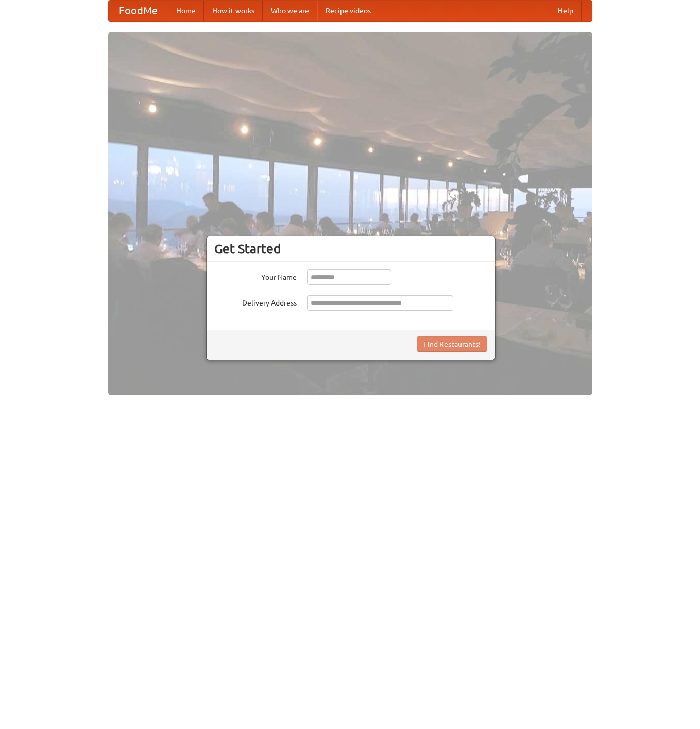 The width and height of the screenshot is (700, 729). I want to click on a: Who we are, so click(290, 11).